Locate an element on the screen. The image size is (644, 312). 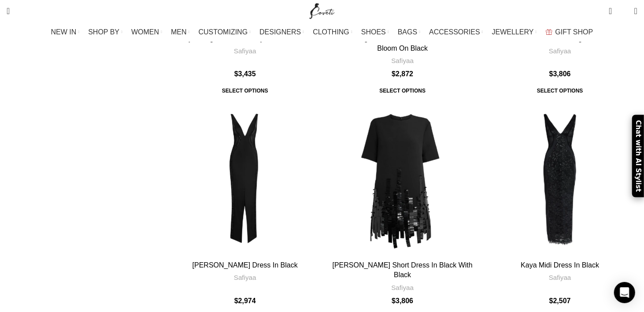
div: Search is located at coordinates (8, 11).